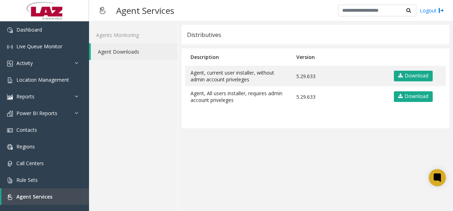 This screenshot has width=453, height=211. I want to click on a: Agent Downloads, so click(134, 52).